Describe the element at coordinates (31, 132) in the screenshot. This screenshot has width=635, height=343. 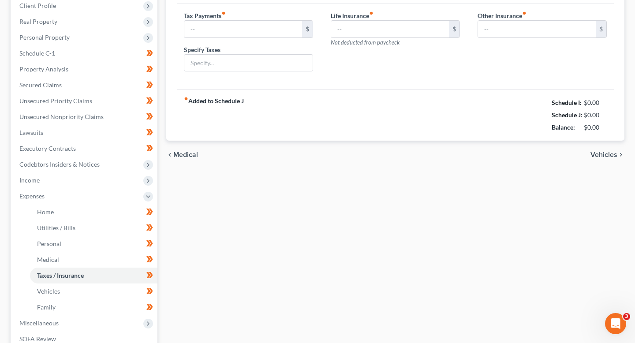
I see `span: Lawsuits` at that location.